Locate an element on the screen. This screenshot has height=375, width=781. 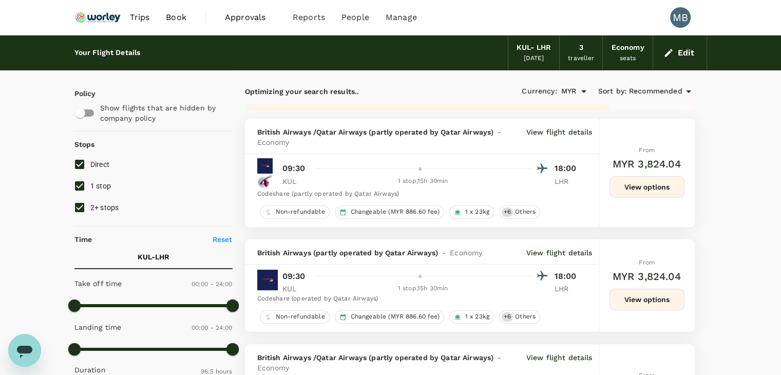
p: Policy is located at coordinates (79, 94).